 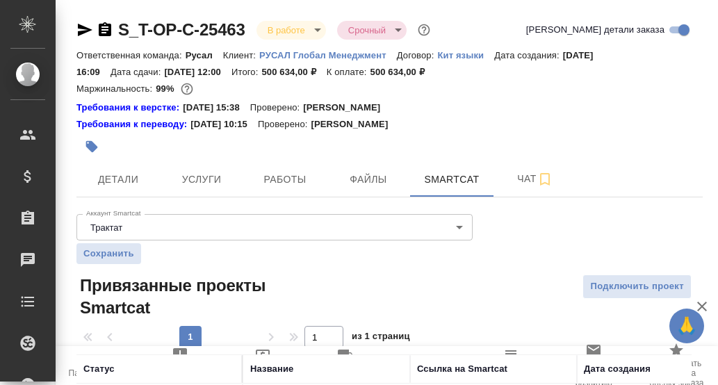 I want to click on a: РУСАЛ Глобал Менеджмент, so click(x=328, y=54).